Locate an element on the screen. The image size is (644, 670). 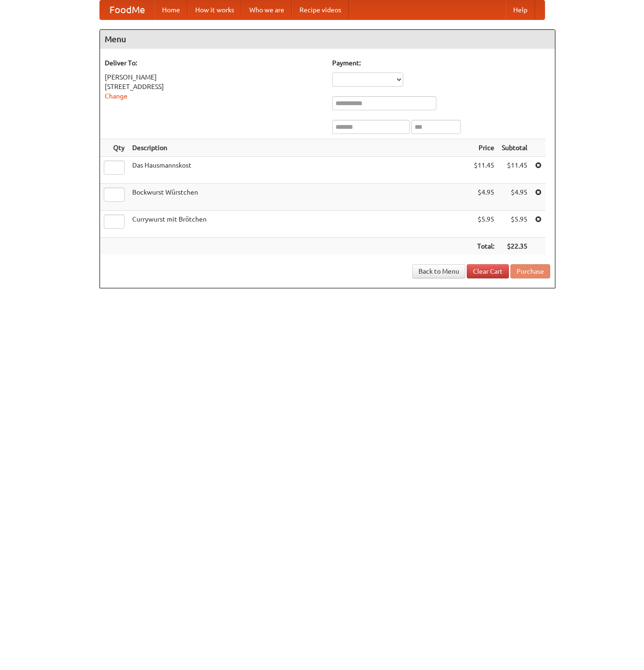
td: Currywurst mit Brötchen is located at coordinates (299, 224).